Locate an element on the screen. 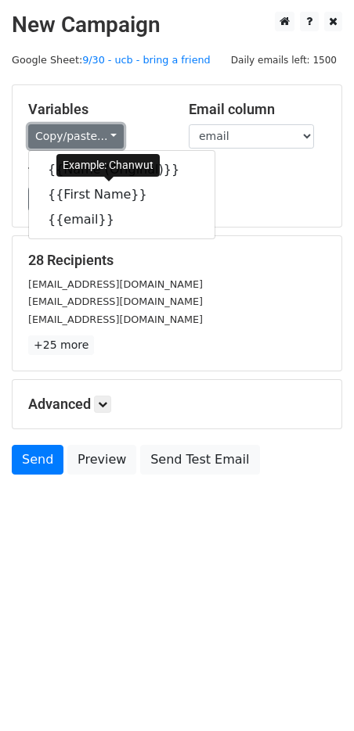 This screenshot has height=731, width=354. a: 9/30 - ucb - bring a friend is located at coordinates (146, 59).